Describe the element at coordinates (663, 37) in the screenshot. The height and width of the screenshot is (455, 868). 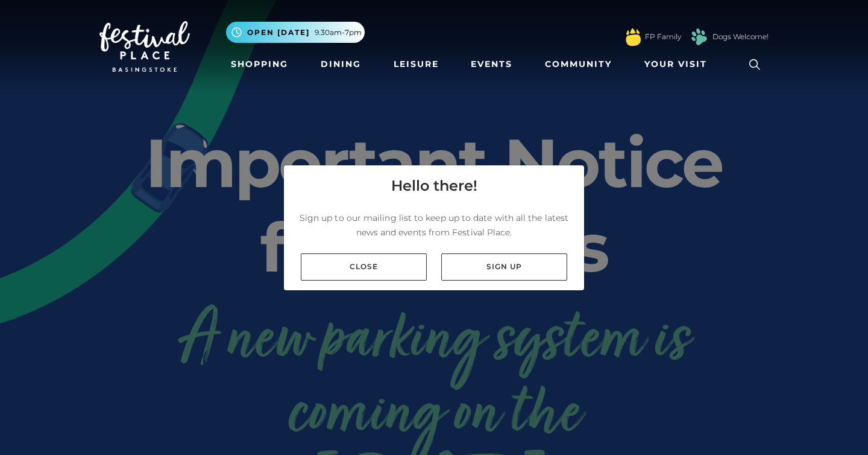
I see `a: FP Family` at that location.